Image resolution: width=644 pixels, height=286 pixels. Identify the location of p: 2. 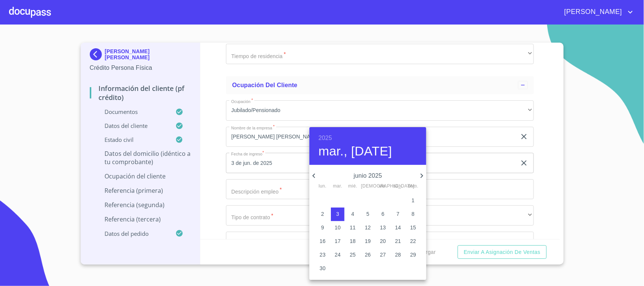
(322, 214).